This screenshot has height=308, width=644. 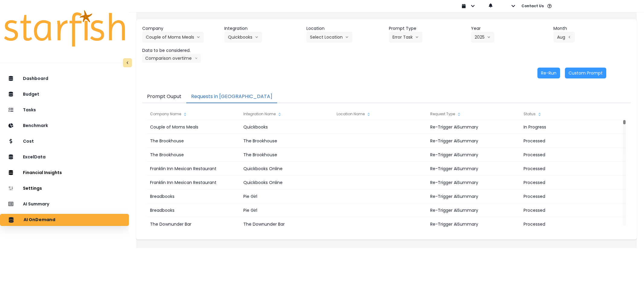 What do you see at coordinates (31, 94) in the screenshot?
I see `p: Budget` at bounding box center [31, 94].